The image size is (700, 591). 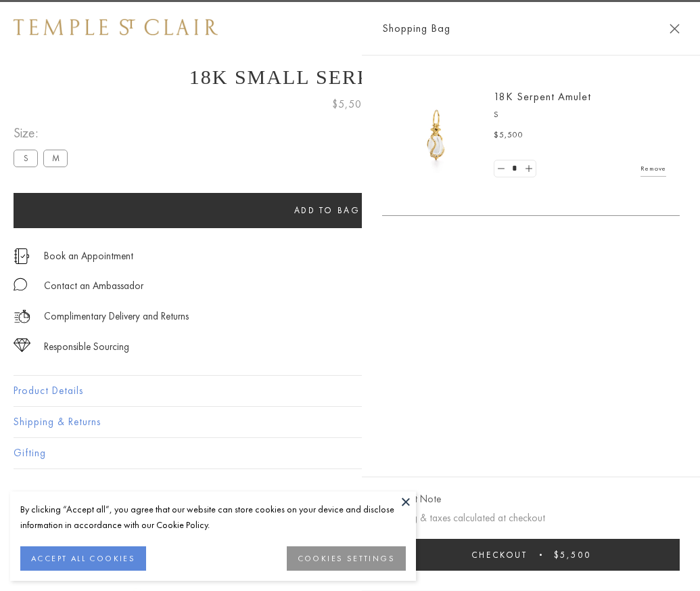 I want to click on button: Close Shopping Bag, so click(x=675, y=29).